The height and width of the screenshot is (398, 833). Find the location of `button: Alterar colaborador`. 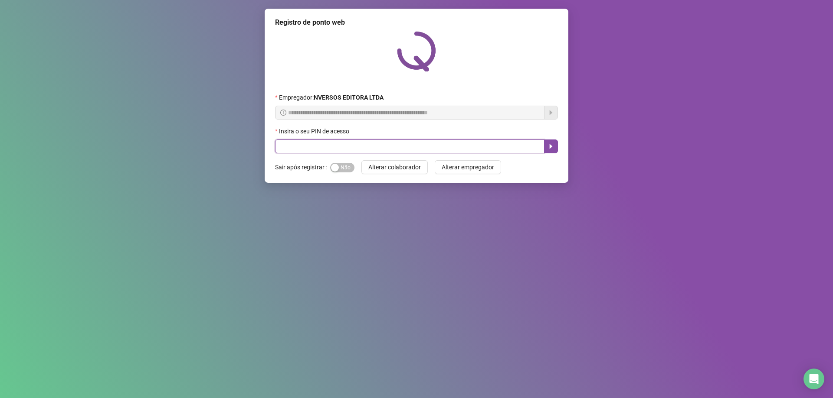

button: Alterar colaborador is located at coordinates (394, 167).